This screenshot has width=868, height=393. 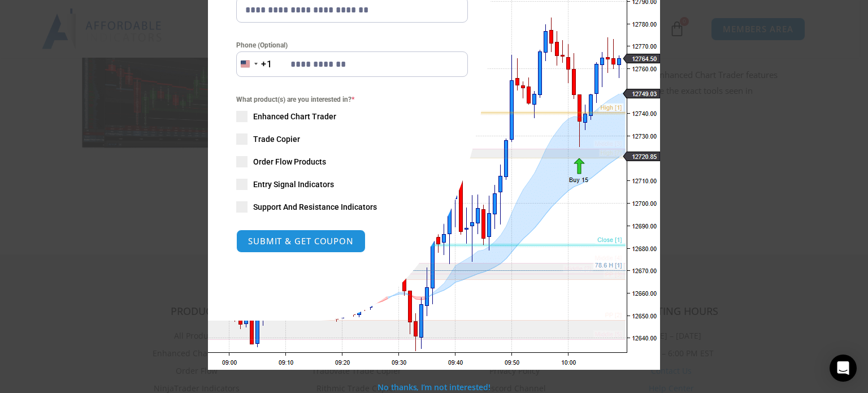 What do you see at coordinates (352, 207) in the screenshot?
I see `label: Support And Resistance Indicators` at bounding box center [352, 207].